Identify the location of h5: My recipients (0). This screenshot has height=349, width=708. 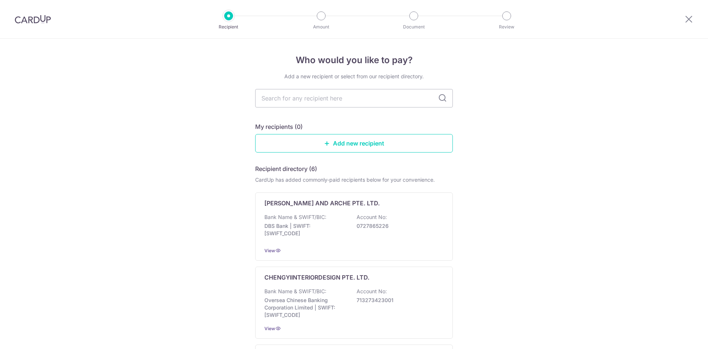
(279, 127).